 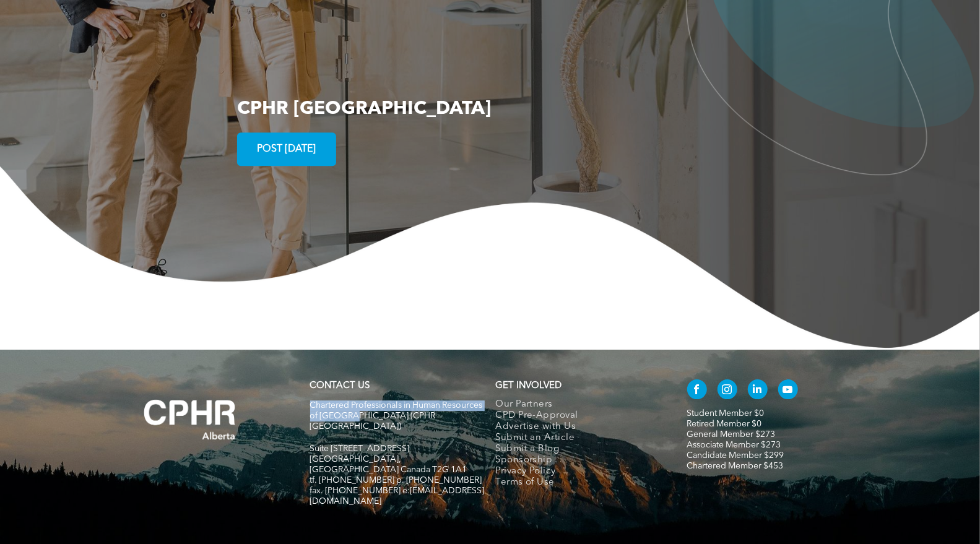 What do you see at coordinates (697, 391) in the screenshot?
I see `a: facebook` at bounding box center [697, 391].